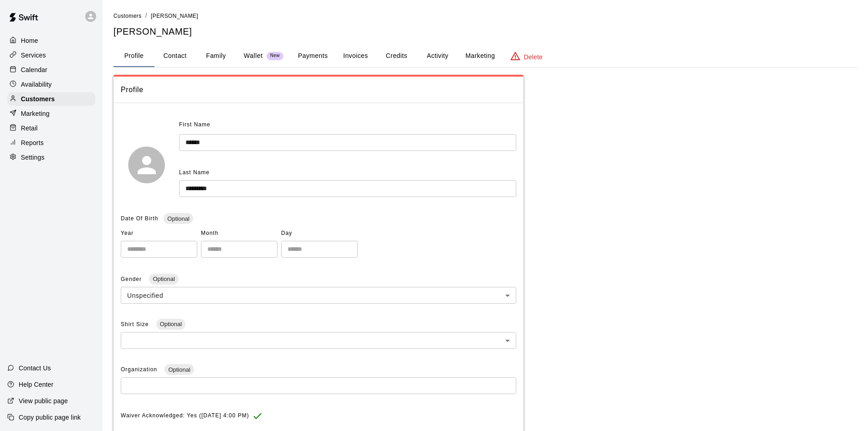 This screenshot has height=431, width=868. I want to click on a: Retail, so click(51, 128).